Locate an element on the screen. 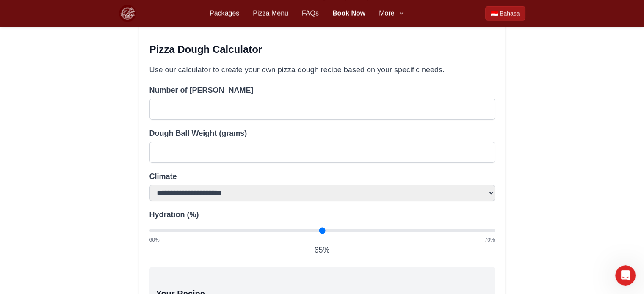  span: Bahasa is located at coordinates (509, 14).